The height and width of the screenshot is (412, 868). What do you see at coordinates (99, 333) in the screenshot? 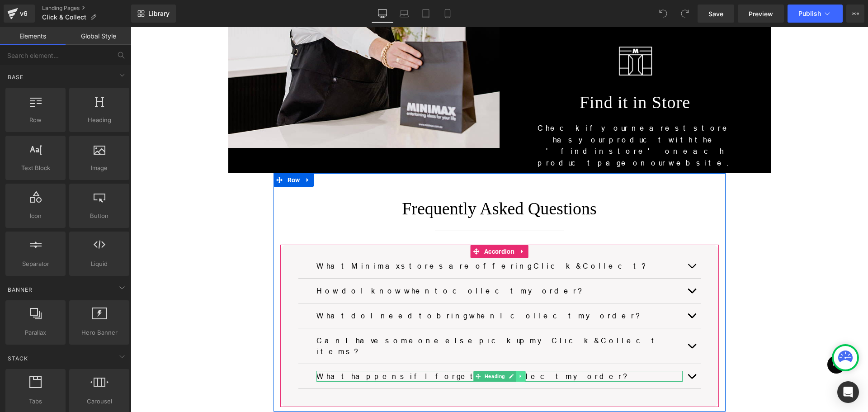
I see `span: Hero Banner` at bounding box center [99, 333].